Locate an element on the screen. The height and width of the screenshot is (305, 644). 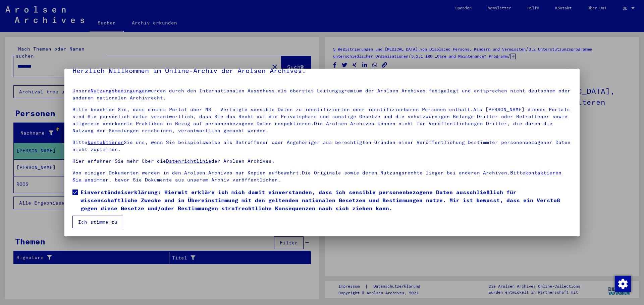
a: Nutzungsbedingungen is located at coordinates (119, 91).